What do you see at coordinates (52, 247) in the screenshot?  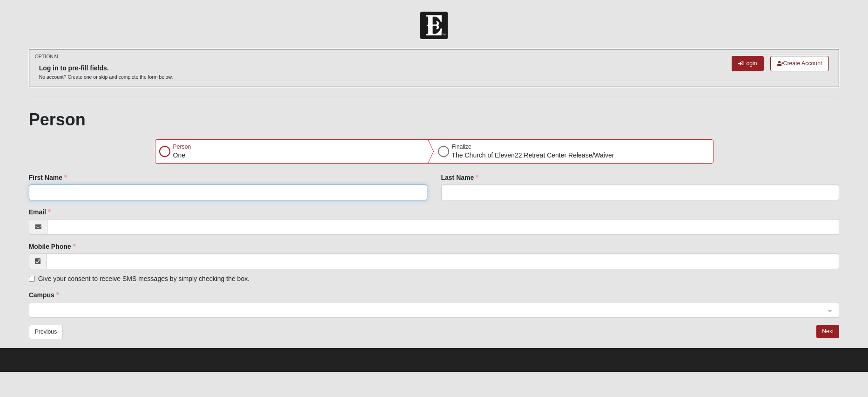 I see `label: Mobile Phone` at bounding box center [52, 247].